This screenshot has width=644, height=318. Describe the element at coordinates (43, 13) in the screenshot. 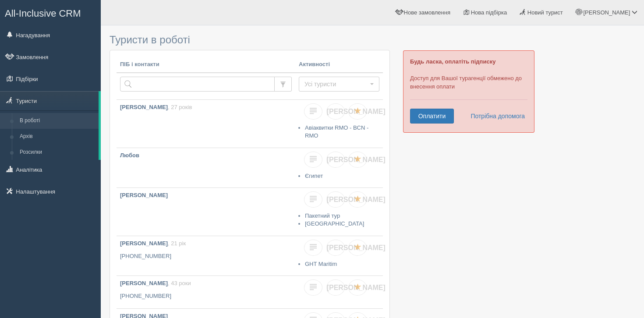

I see `span: All-Inclusive CRM` at that location.